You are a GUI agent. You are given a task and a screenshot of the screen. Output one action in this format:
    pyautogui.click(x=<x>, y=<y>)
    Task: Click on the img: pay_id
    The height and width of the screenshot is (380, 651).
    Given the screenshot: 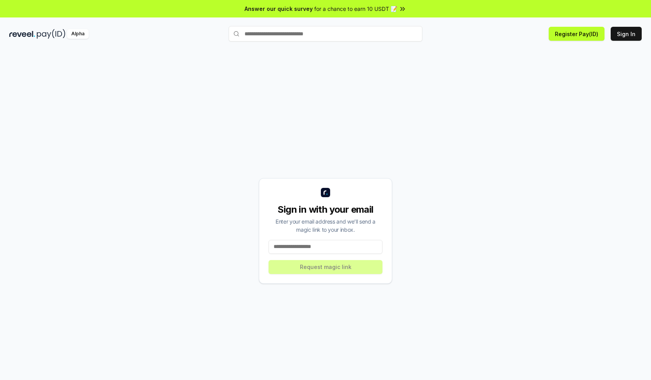 What is the action you would take?
    pyautogui.click(x=51, y=34)
    